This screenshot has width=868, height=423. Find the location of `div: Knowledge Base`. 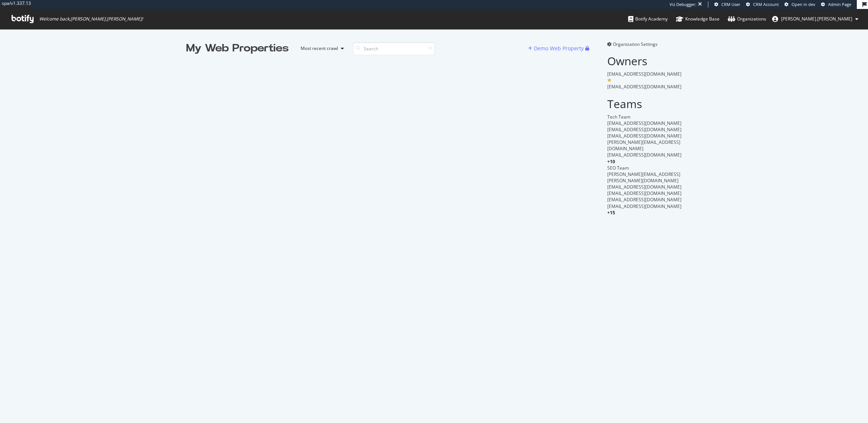

div: Knowledge Base is located at coordinates (697, 19).